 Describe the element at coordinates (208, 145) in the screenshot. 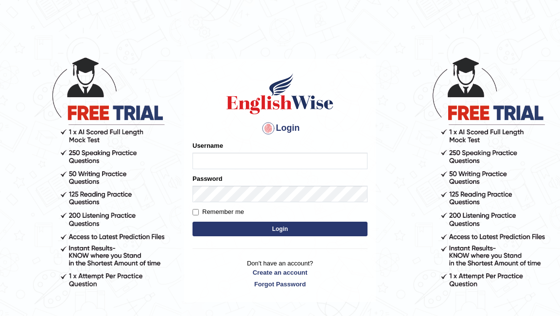

I see `label: Username` at that location.